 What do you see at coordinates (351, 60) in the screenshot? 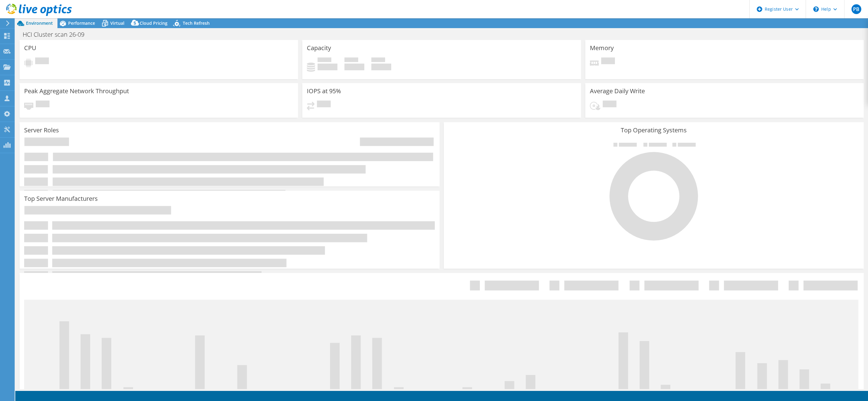
I see `span: Free` at bounding box center [351, 60].